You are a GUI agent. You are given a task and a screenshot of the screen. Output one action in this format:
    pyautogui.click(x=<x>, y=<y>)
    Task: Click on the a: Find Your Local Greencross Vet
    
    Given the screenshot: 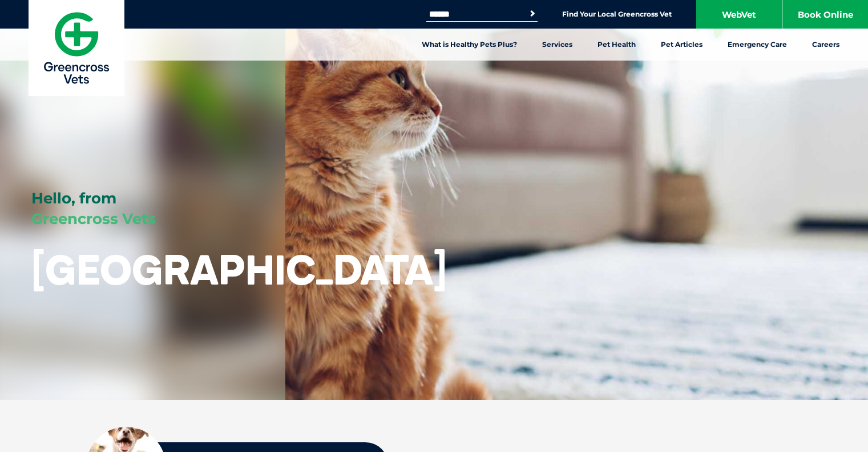 What is the action you would take?
    pyautogui.click(x=617, y=14)
    